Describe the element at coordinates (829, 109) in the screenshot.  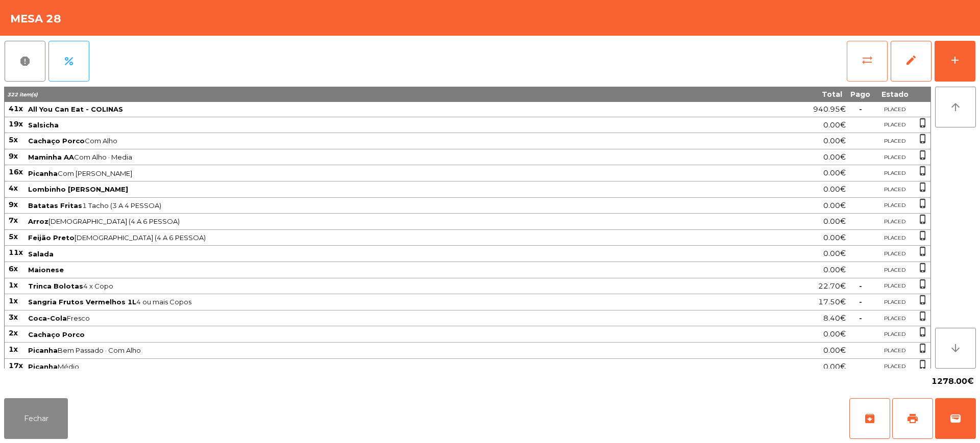
I see `span: 940.95€` at that location.